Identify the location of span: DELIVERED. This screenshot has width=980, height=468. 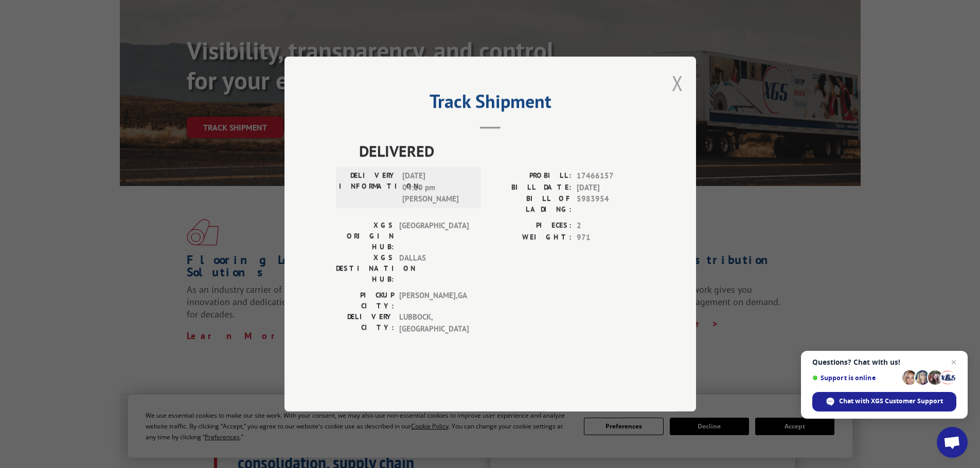
(502, 150).